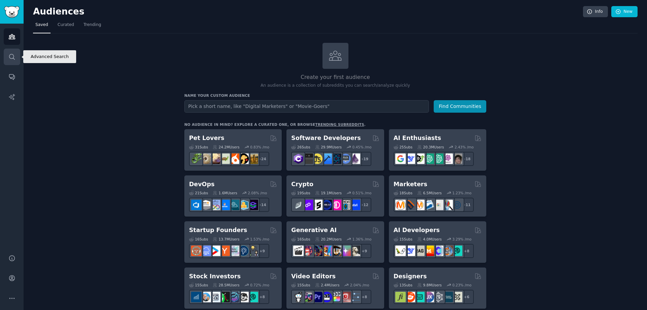 The image size is (647, 310). Describe the element at coordinates (430, 239) in the screenshot. I see `div: 4.0M Users` at that location.